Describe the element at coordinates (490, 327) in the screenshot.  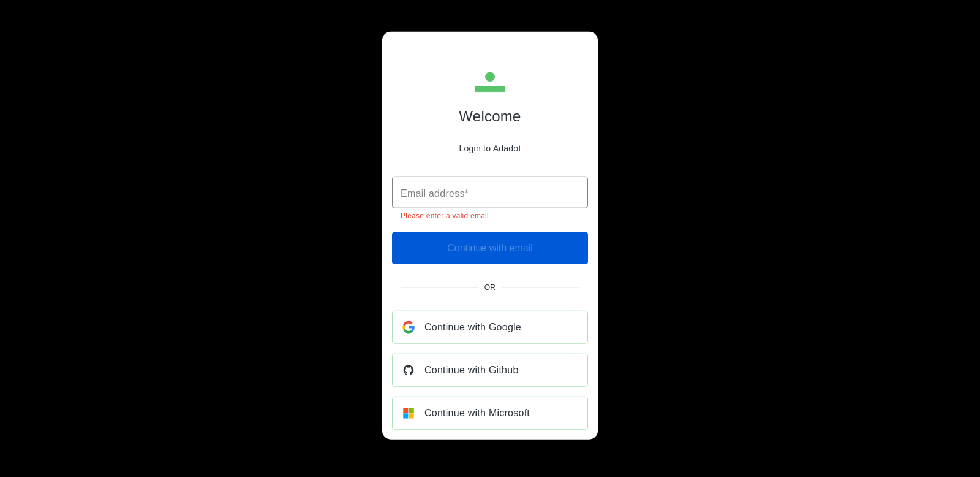
I see `a: Continue with Google` at that location.